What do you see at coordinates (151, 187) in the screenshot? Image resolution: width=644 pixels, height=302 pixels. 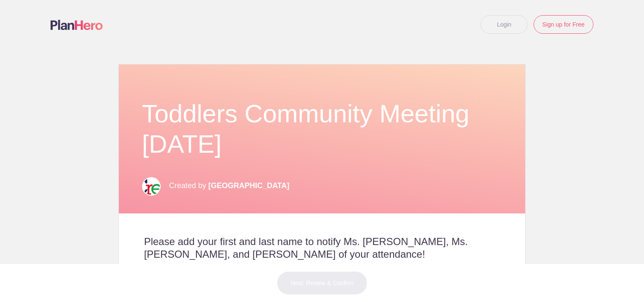 I see `img: Creo` at bounding box center [151, 187].